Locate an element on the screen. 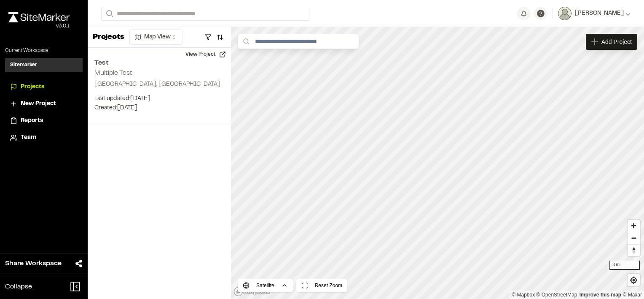 This screenshot has height=299, width=644. span: Team is located at coordinates (28, 138).